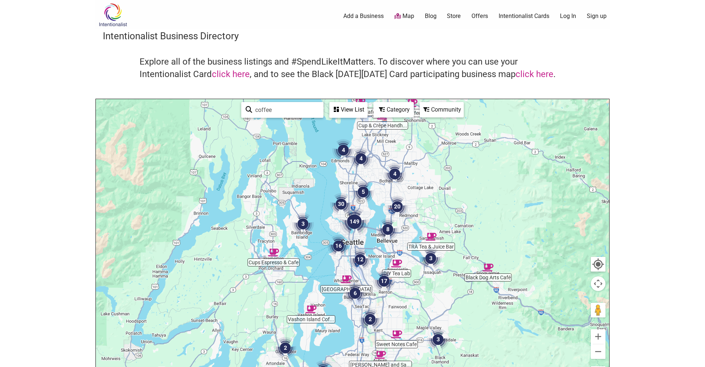 This screenshot has height=367, width=705. What do you see at coordinates (354, 222) in the screenshot?
I see `div: 149` at bounding box center [354, 222].